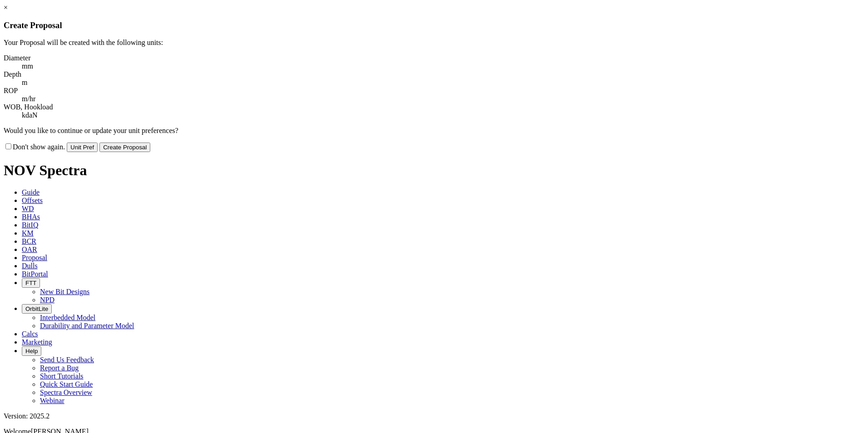 This screenshot has height=433, width=868. I want to click on label: Don't show again., so click(34, 147).